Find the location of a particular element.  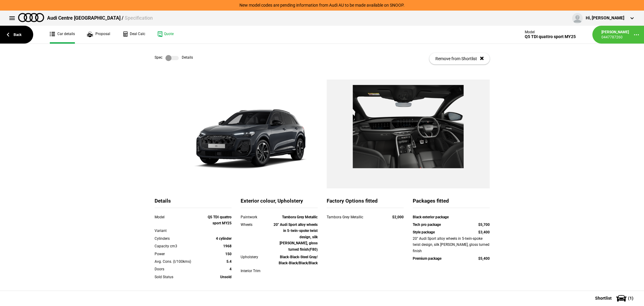

strong: Style package is located at coordinates (424, 232).